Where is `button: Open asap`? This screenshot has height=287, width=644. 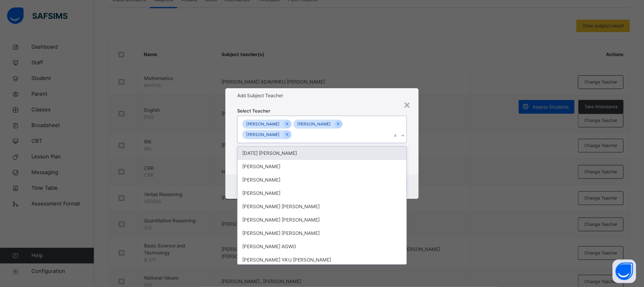 button: Open asap is located at coordinates (624, 271).